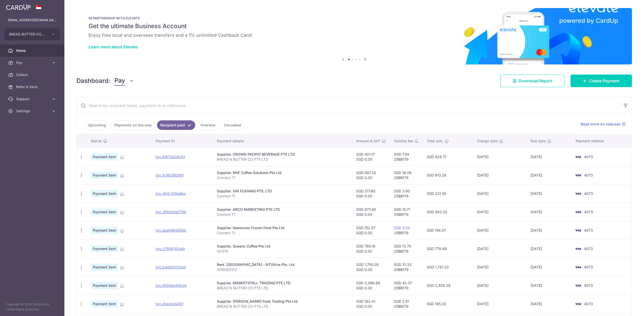 The width and height of the screenshot is (644, 316). What do you see at coordinates (447, 212) in the screenshot?
I see `td: SGD 893.20` at bounding box center [447, 212].